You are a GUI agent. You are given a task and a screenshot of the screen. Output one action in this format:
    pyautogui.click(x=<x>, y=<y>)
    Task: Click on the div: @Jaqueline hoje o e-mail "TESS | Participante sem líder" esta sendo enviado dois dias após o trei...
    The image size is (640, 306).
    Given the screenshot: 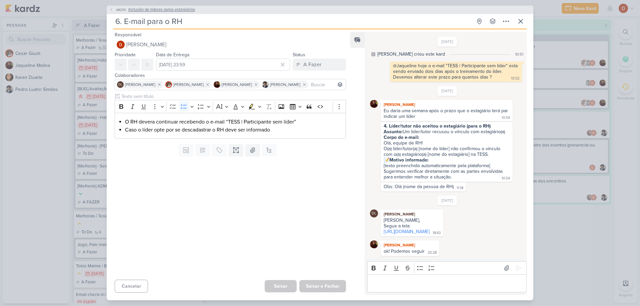 What is the action you would take?
    pyautogui.click(x=456, y=71)
    